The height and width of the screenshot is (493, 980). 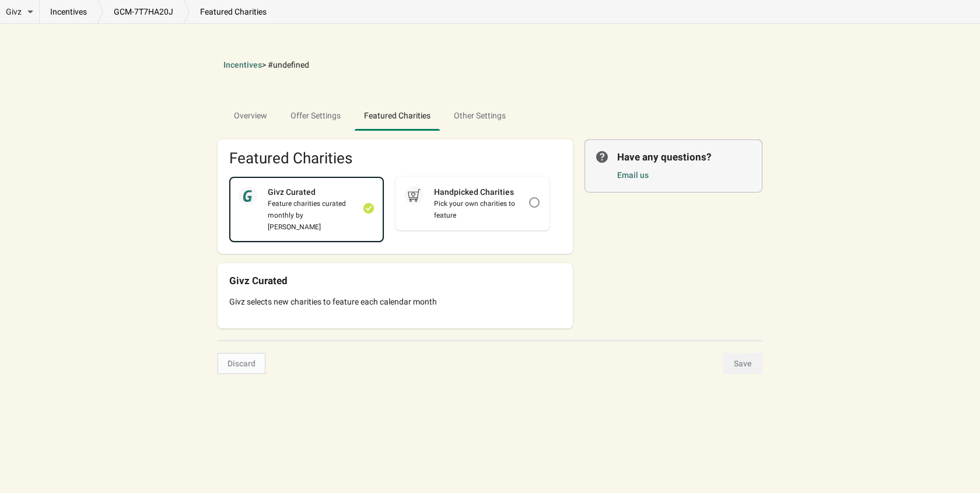 I want to click on span: Featured Charities, so click(x=397, y=116).